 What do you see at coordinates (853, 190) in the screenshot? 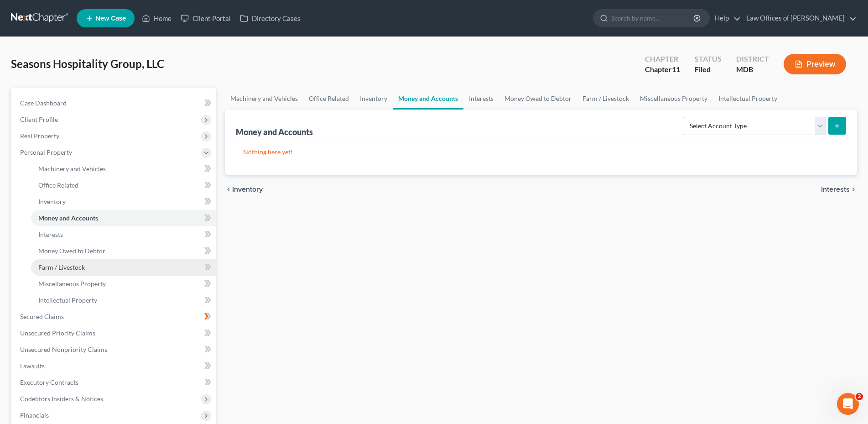
I see `i: chevron_right` at bounding box center [853, 190].